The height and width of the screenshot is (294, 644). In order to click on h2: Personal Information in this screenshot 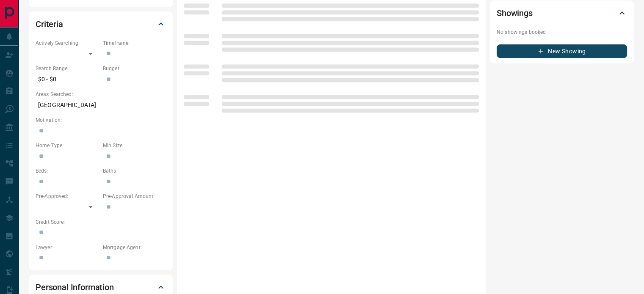, I will do `click(75, 288)`.